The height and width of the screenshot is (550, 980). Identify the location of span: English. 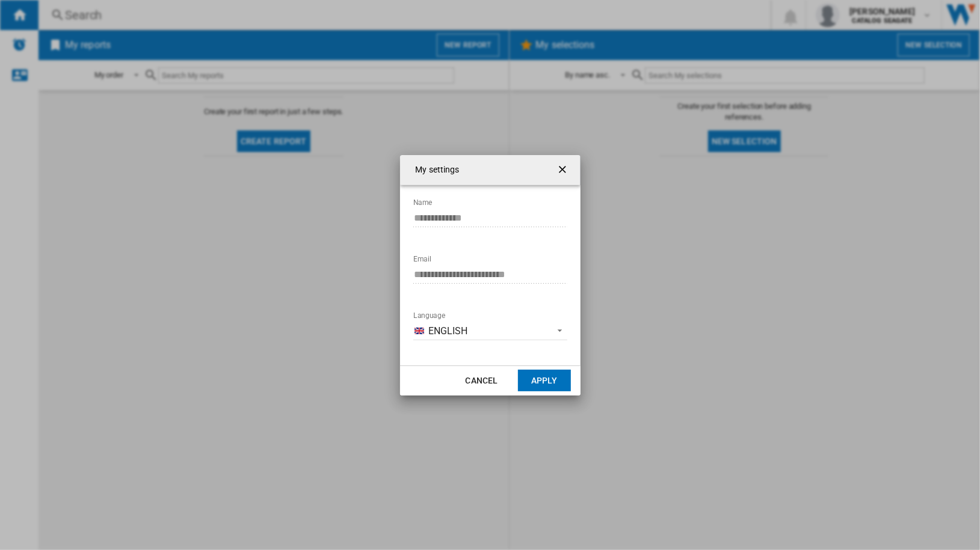
(488, 332).